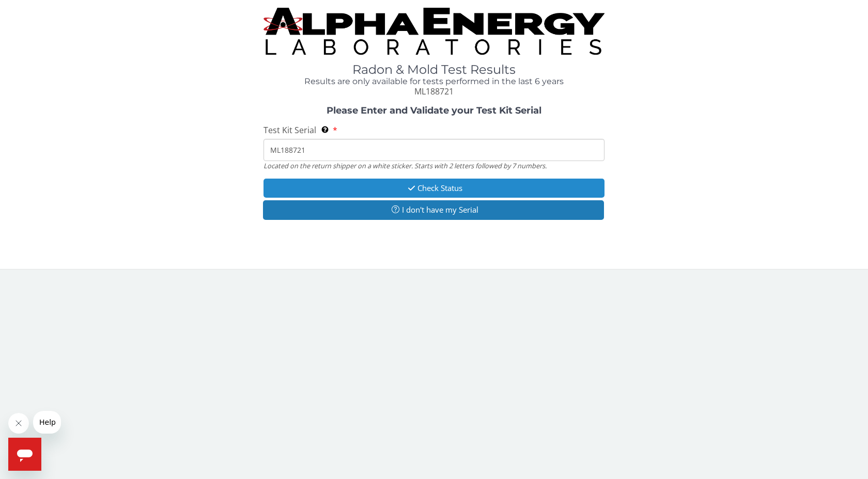 This screenshot has width=868, height=479. Describe the element at coordinates (434, 166) in the screenshot. I see `div: Located on the return shipper on a white sticker. Starts with 2 letters followed by 7 numbers.` at that location.